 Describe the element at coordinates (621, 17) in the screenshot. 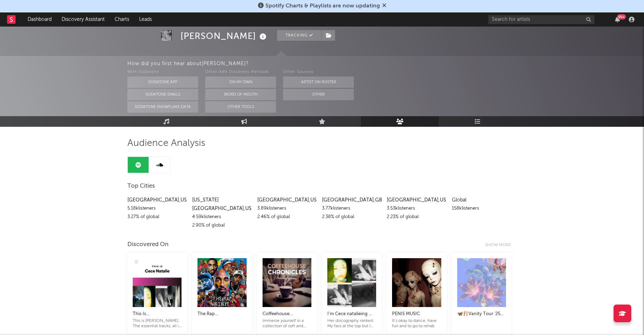

I see `div: 99 +` at that location.